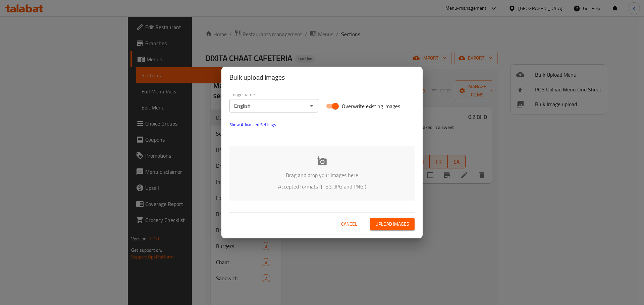 This screenshot has height=305, width=644. What do you see at coordinates (274, 106) in the screenshot?
I see `div: English` at bounding box center [274, 106].